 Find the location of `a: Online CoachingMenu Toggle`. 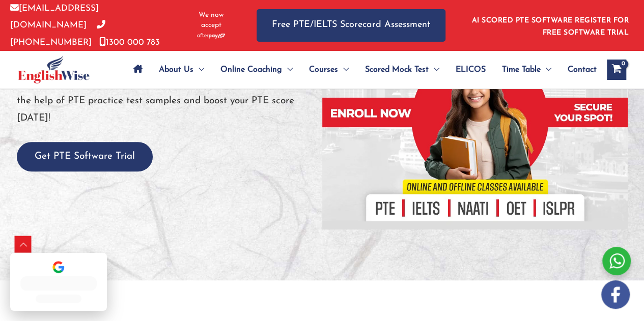

a: Online CoachingMenu Toggle is located at coordinates (257, 70).